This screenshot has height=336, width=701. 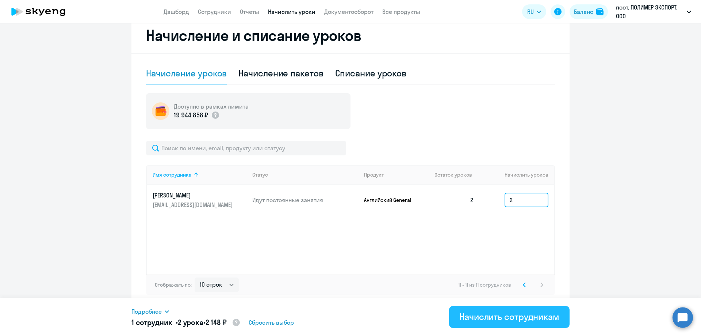 What do you see at coordinates (401, 12) in the screenshot?
I see `a: Все продукты` at bounding box center [401, 12].